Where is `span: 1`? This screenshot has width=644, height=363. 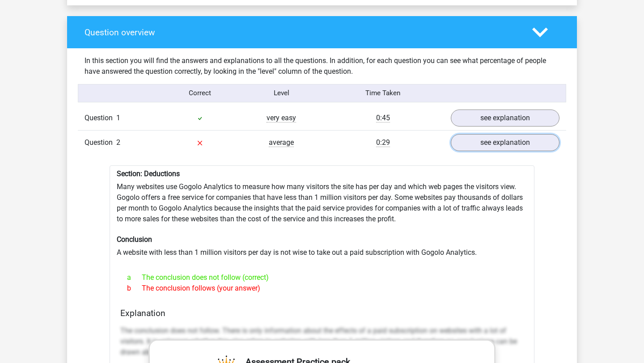
span: 1 is located at coordinates (118, 118).